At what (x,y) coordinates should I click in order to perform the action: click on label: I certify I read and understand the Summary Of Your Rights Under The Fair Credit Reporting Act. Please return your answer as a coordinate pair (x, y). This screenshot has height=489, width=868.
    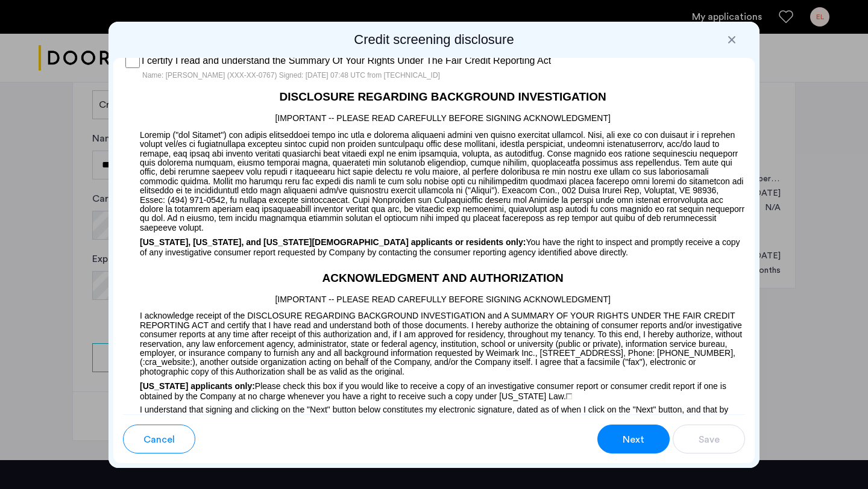
    Looking at the image, I should click on (346, 61).